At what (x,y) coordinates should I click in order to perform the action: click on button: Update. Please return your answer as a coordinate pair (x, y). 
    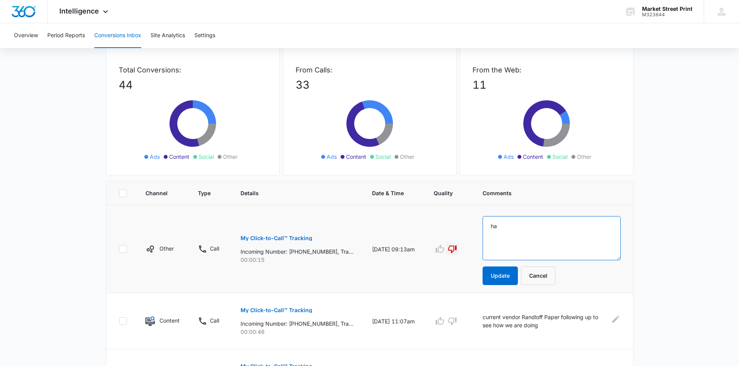
    Looking at the image, I should click on (500, 276).